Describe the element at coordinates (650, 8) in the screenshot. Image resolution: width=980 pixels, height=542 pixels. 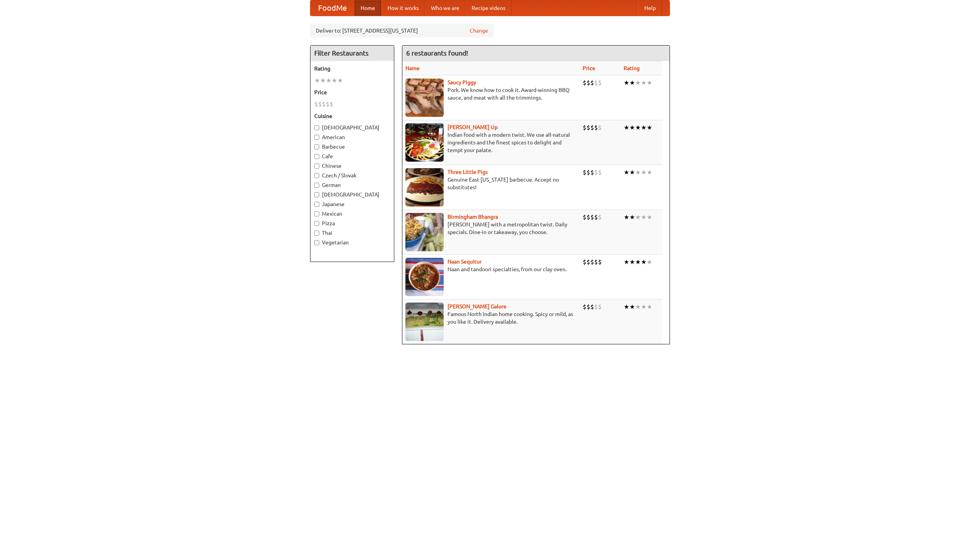
I see `a: Help` at that location.